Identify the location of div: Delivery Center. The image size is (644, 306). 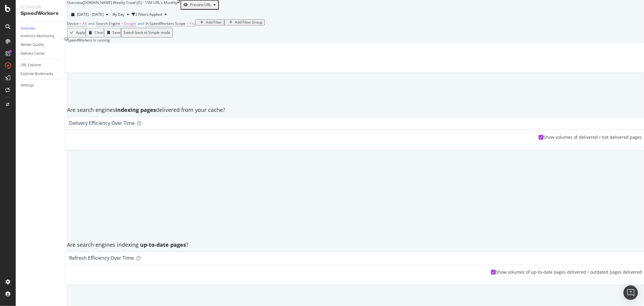
(32, 54).